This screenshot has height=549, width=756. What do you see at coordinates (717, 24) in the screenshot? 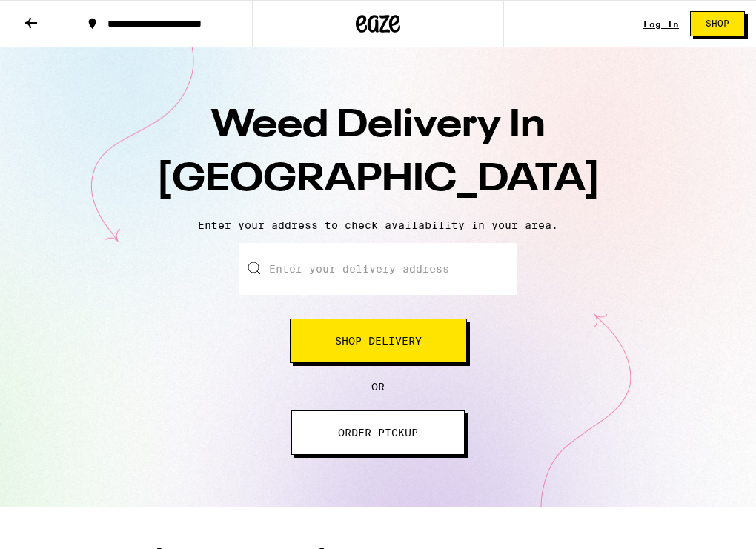
I see `button: Shop` at bounding box center [717, 24].